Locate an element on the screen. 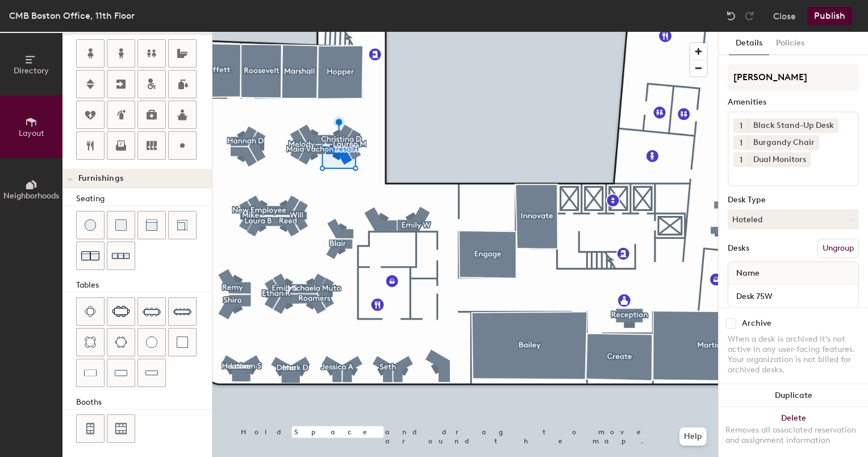 This screenshot has height=457, width=868. img: Table (1x2) is located at coordinates (90, 373).